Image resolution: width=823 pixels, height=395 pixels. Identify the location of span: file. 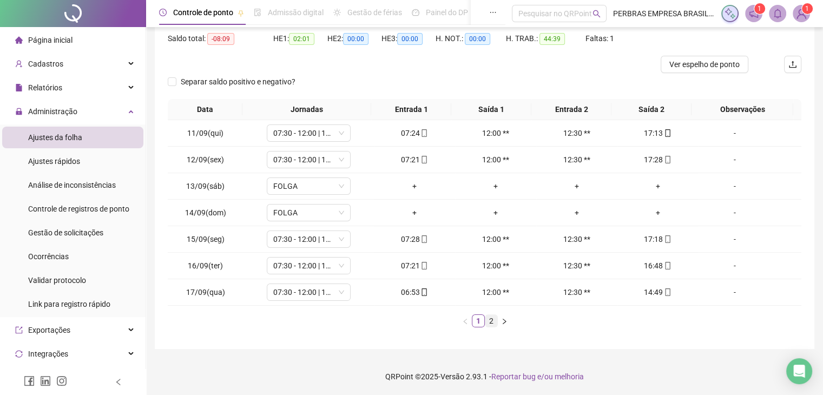
(19, 88).